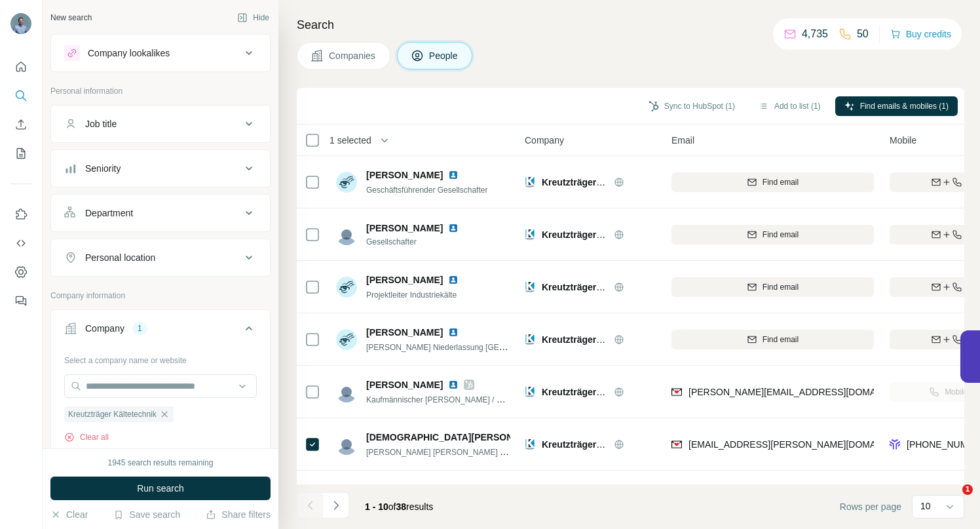 The width and height of the screenshot is (980, 529). Describe the element at coordinates (896, 106) in the screenshot. I see `button: Find emails & mobiles (1)` at that location.